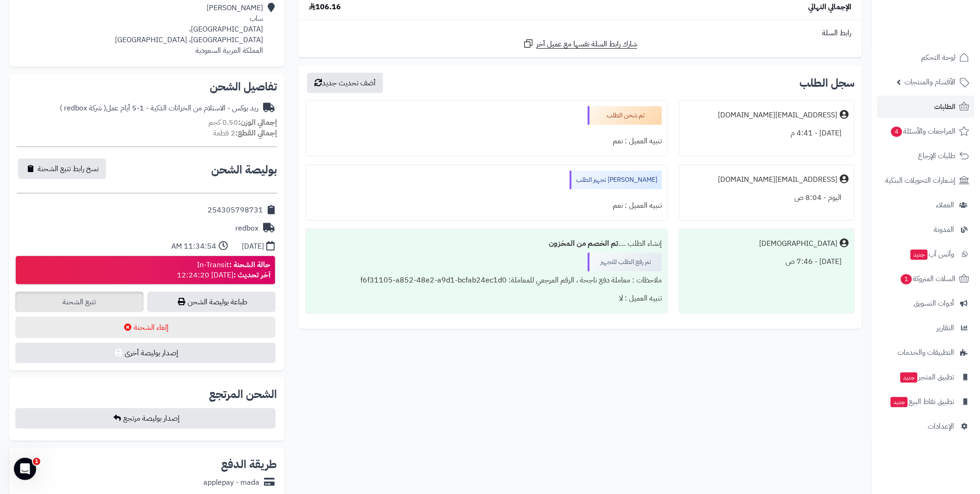 Image resolution: width=980 pixels, height=494 pixels. What do you see at coordinates (926, 426) in the screenshot?
I see `a: الإعدادات` at bounding box center [926, 426].